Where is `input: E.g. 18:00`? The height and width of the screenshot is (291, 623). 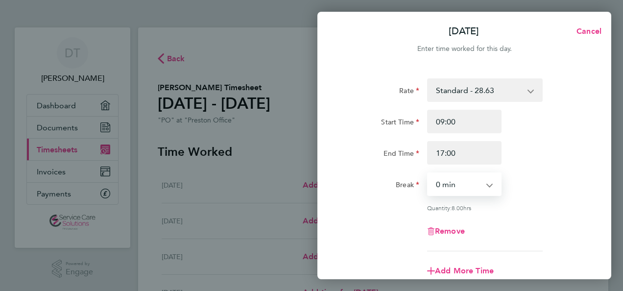 input: E.g. 18:00 is located at coordinates (464, 153).